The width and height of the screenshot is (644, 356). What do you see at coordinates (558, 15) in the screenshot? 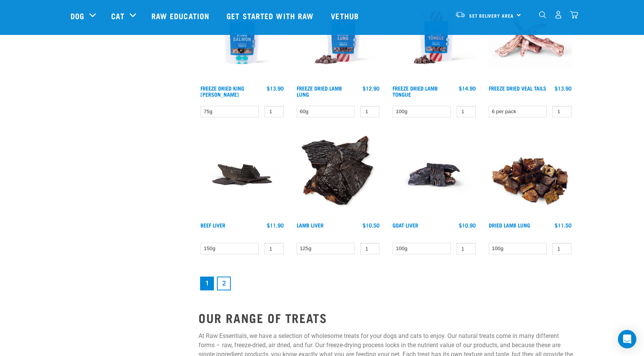
I see `img: user.png` at bounding box center [558, 15].